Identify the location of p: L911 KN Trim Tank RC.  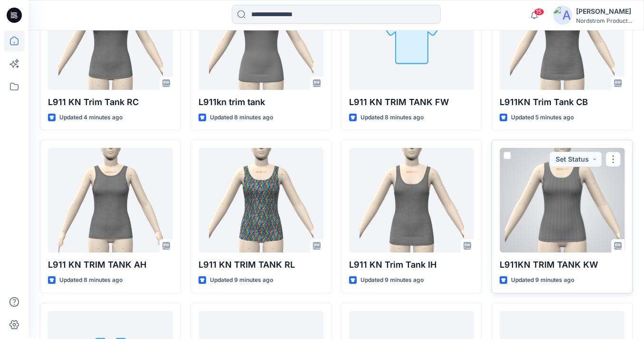
(110, 102).